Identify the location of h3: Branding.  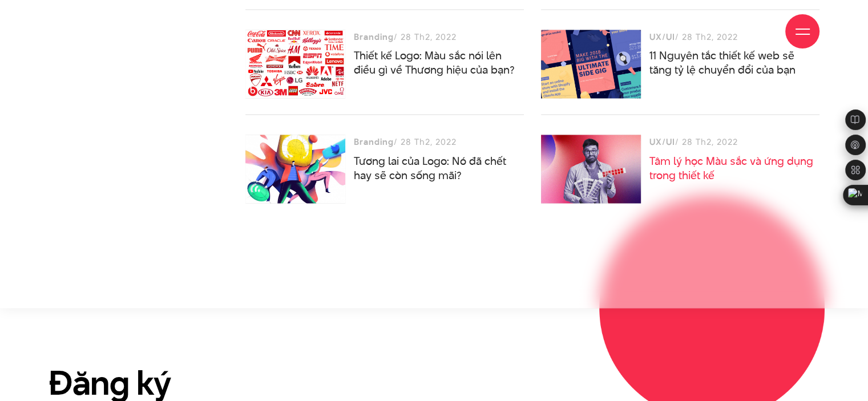
(374, 141).